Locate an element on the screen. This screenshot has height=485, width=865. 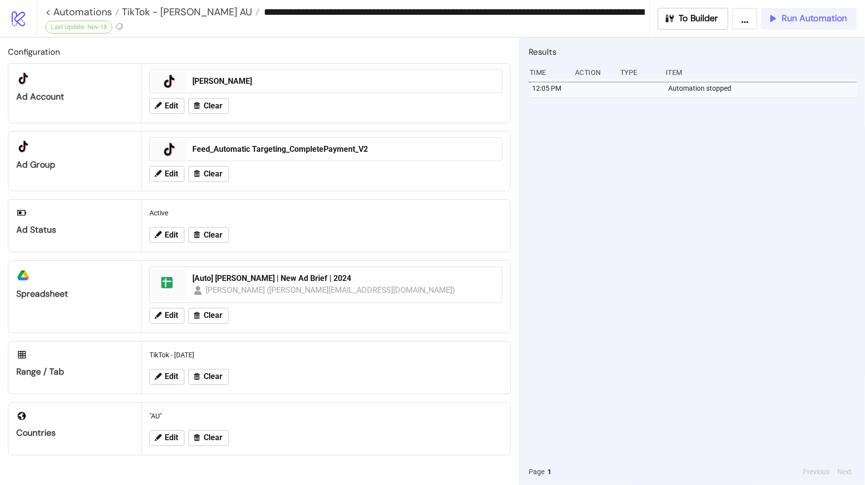
button: To Builder is located at coordinates (694, 19).